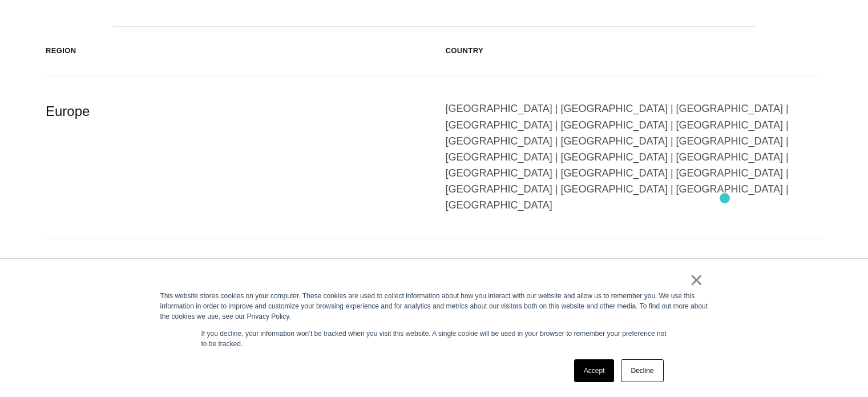 This screenshot has height=397, width=868. I want to click on div: Region, so click(234, 51).